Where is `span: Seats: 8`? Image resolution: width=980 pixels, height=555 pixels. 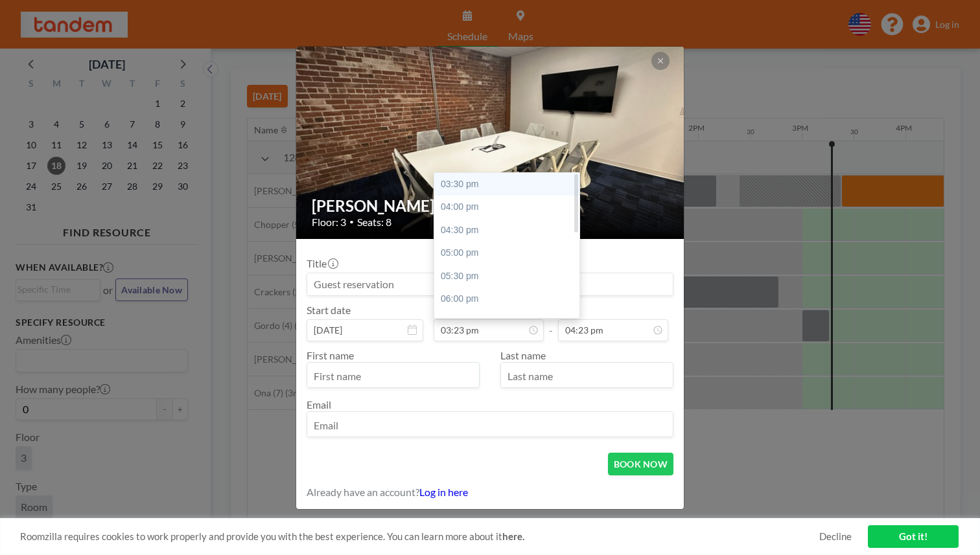
span: Seats: 8 is located at coordinates (374, 222).